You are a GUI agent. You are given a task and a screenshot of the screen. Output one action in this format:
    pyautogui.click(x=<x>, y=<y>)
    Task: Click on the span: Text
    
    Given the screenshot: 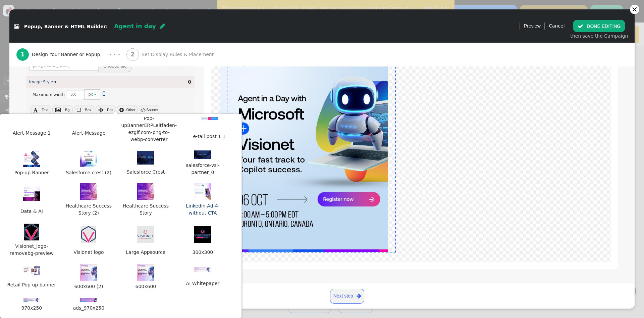 What is the action you would take?
    pyautogui.click(x=45, y=110)
    